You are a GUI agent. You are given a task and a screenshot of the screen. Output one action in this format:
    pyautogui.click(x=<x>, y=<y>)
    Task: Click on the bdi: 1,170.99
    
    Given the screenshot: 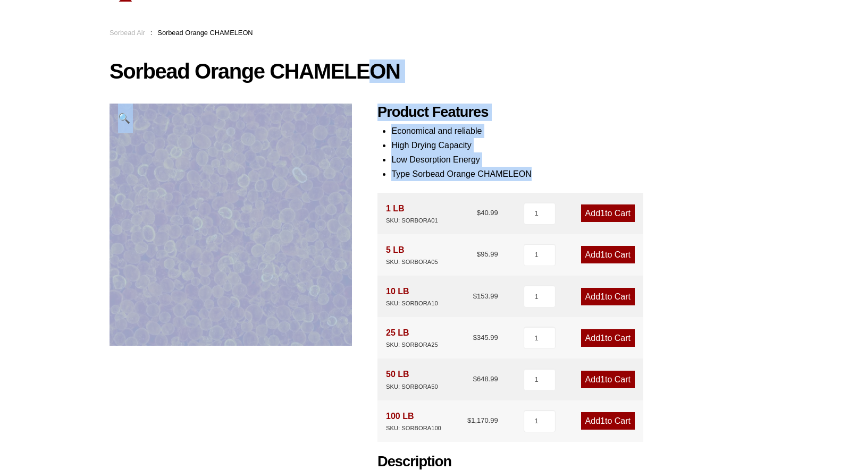 What is the action you would take?
    pyautogui.click(x=483, y=420)
    